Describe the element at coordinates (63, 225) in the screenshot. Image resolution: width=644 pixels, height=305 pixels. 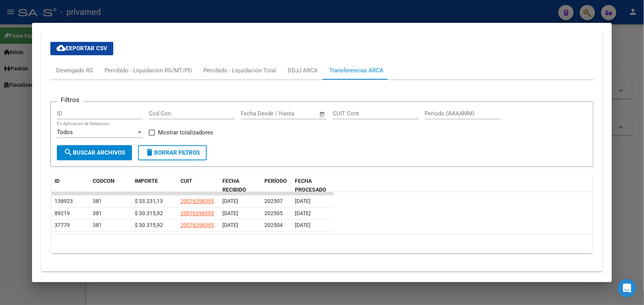
I see `span: 37779` at that location.